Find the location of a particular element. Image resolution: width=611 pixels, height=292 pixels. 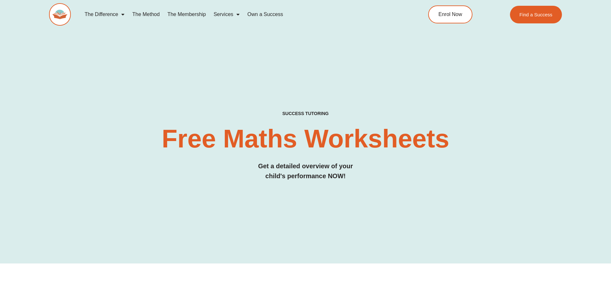

a: Find a Success is located at coordinates (536, 14).